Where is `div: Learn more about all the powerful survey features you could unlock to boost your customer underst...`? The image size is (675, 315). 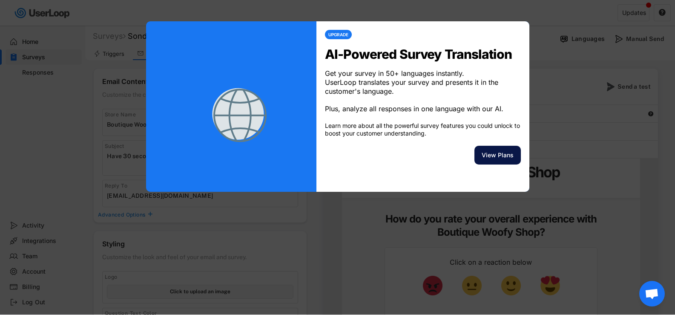
div: Learn more about all the powerful survey features you could unlock to boost your customer underst... is located at coordinates (423, 129).